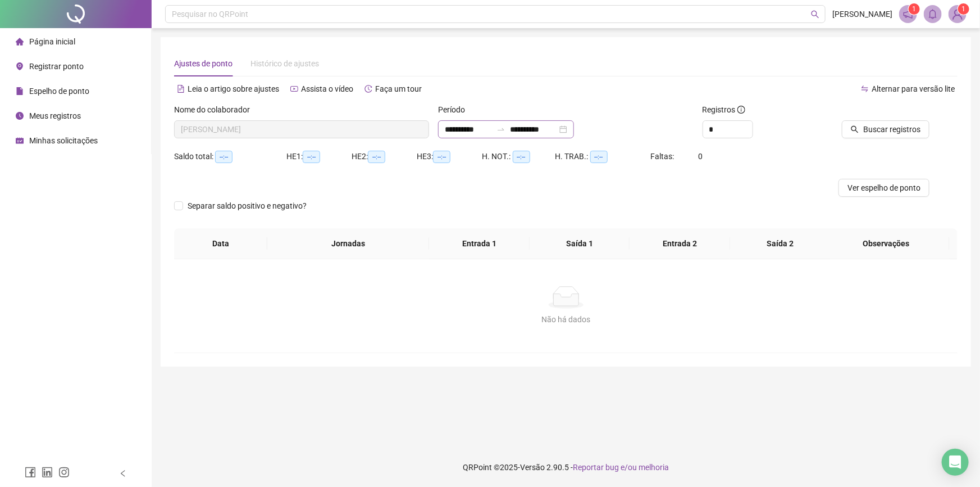 The width and height of the screenshot is (980, 487). What do you see at coordinates (603, 156) in the screenshot?
I see `div: H. TRAB.:` at bounding box center [603, 156].